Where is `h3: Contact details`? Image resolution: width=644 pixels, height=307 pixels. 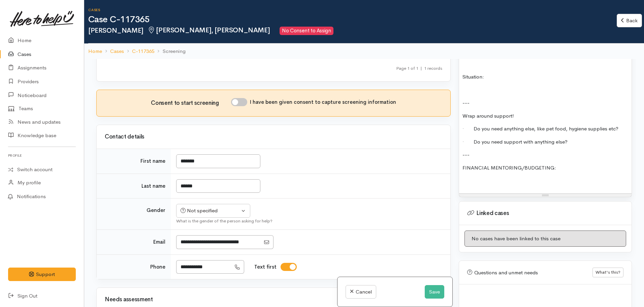
h3: Contact details is located at coordinates (273, 137).